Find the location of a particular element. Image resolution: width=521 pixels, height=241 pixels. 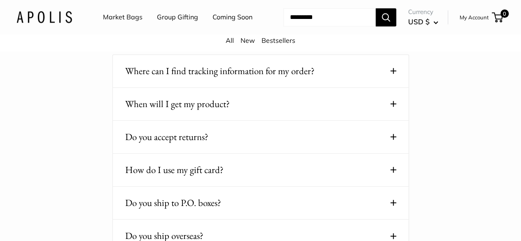

a: Group Gifting is located at coordinates (178, 17).